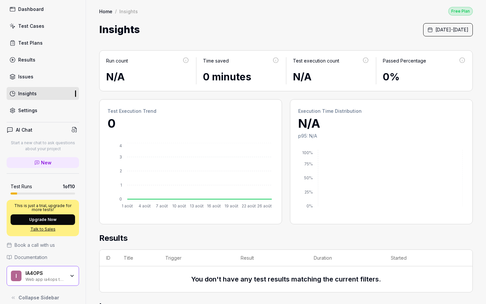 This screenshot has height=304, width=486. What do you see at coordinates (26, 76) in the screenshot?
I see `div: Issues` at bounding box center [26, 76].